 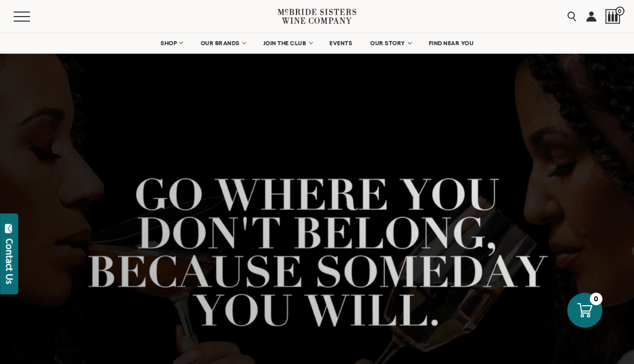 What do you see at coordinates (388, 43) in the screenshot?
I see `span: OUR STORY` at bounding box center [388, 43].